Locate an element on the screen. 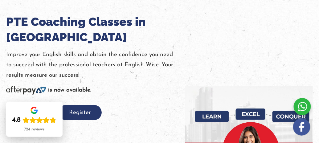 This screenshot has height=143, width=319. div: 4.8 is located at coordinates (16, 120).